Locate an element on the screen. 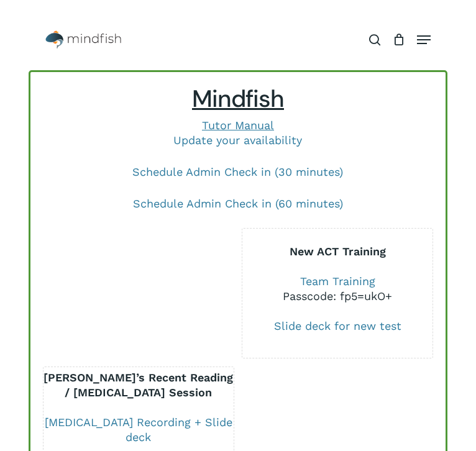 The image size is (476, 451). a: Cart is located at coordinates (398, 40).